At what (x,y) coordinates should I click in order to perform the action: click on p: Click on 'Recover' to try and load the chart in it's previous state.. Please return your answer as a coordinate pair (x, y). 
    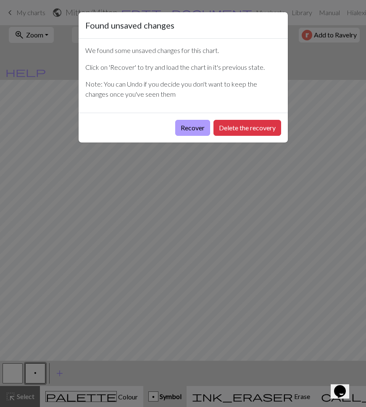
    Looking at the image, I should click on (183, 67).